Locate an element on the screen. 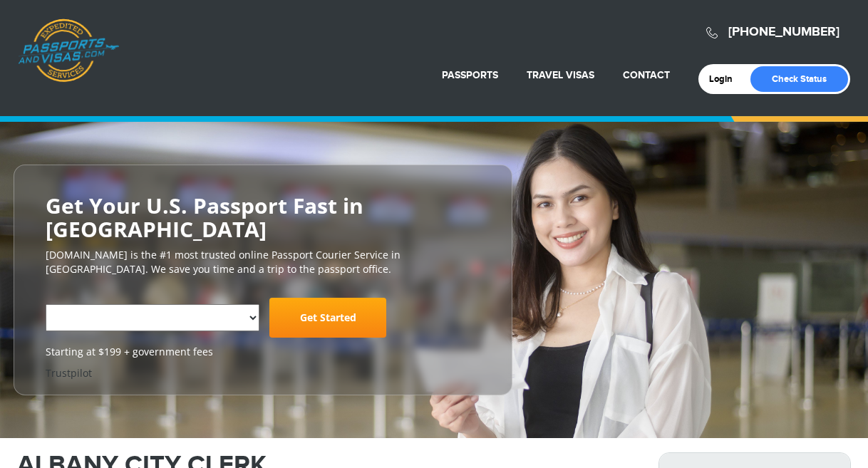 Image resolution: width=868 pixels, height=468 pixels. a: Login is located at coordinates (726, 79).